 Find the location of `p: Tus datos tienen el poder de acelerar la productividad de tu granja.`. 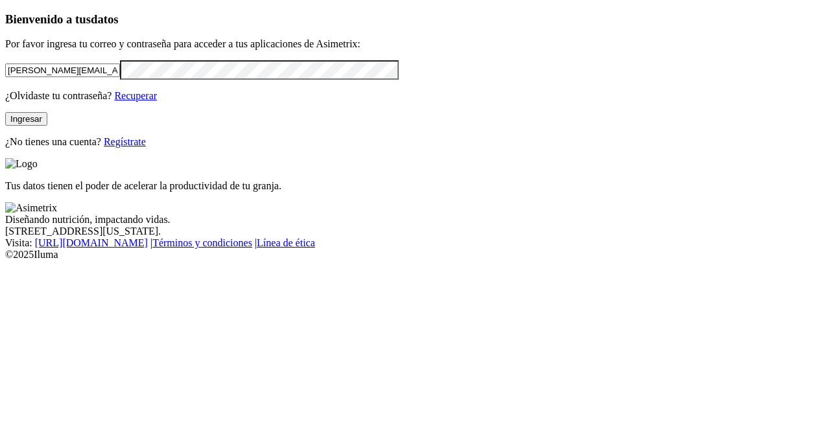

p: Tus datos tienen el poder de acelerar la productividad de tu granja. is located at coordinates (415, 186).